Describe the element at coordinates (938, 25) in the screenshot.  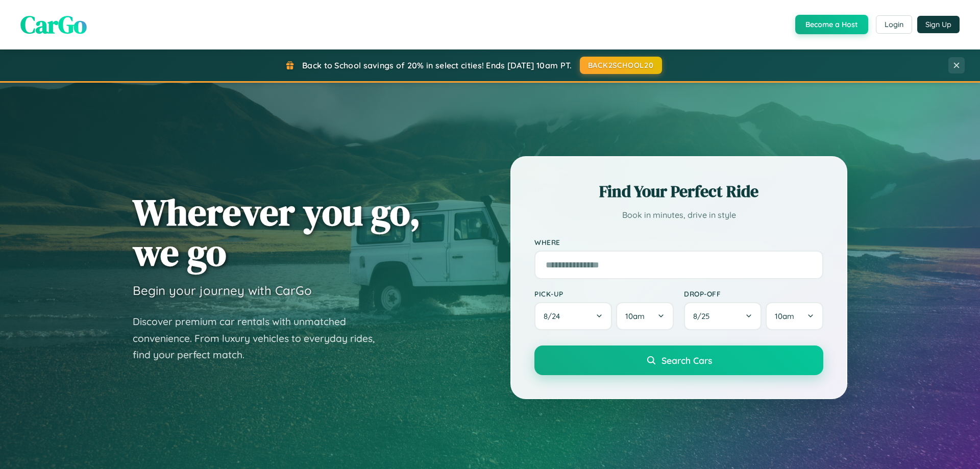
I see `button: Sign Up` at that location.